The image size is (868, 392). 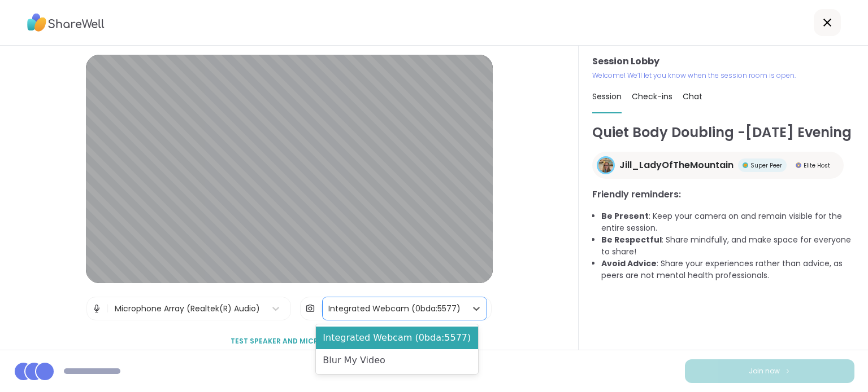 What do you see at coordinates (653, 96) in the screenshot?
I see `span: Check-ins` at bounding box center [653, 96].